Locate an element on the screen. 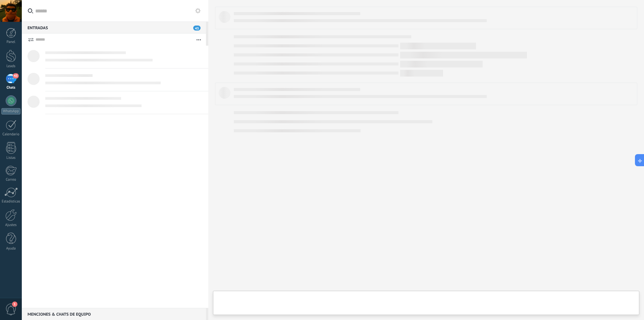 The image size is (644, 320). div: Ayuda is located at coordinates (11, 248).